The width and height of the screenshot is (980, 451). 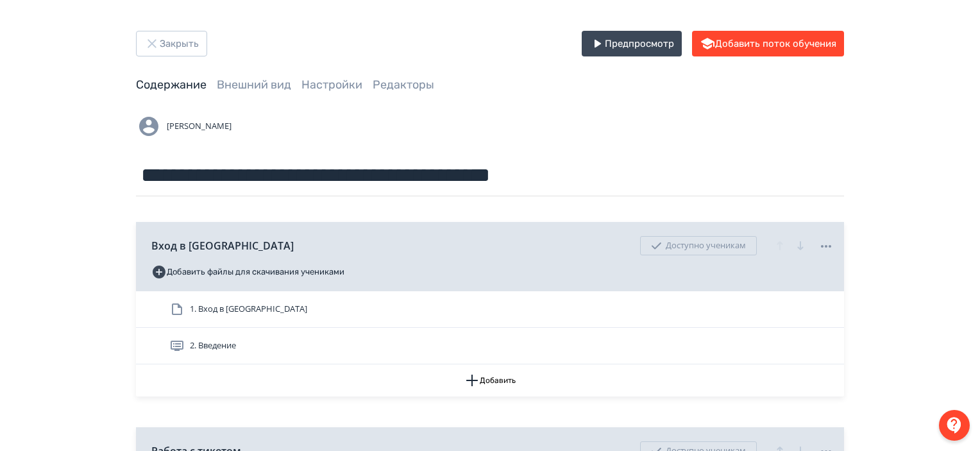 What do you see at coordinates (632, 43) in the screenshot?
I see `button: Предпросмотр` at bounding box center [632, 43].